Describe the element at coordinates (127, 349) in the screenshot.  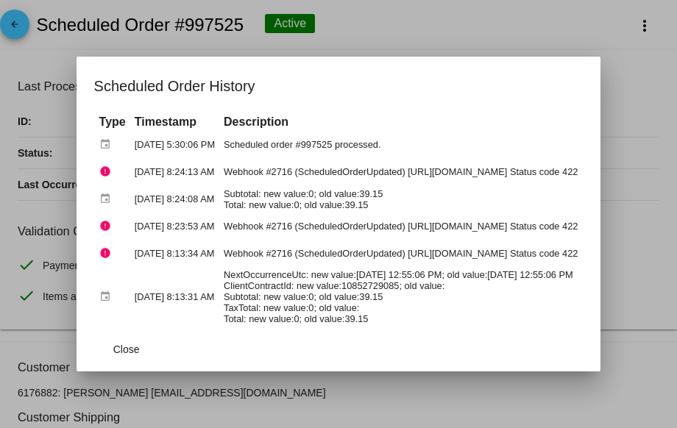
I see `span: Close` at that location.